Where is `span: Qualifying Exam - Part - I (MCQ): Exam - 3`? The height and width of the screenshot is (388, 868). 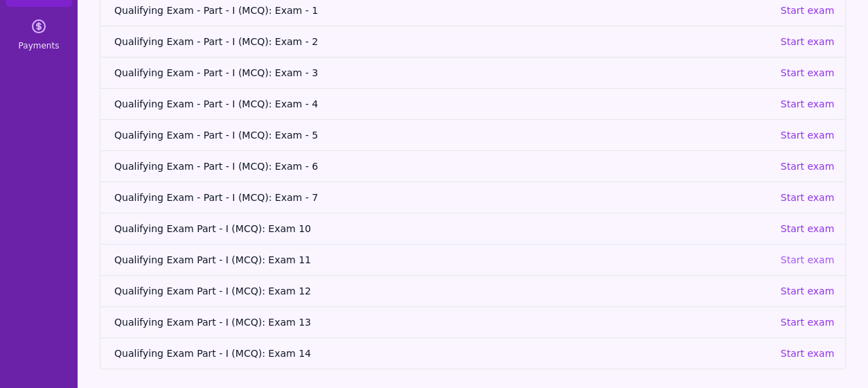
span: Qualifying Exam - Part - I (MCQ): Exam - 3 is located at coordinates (442, 72).